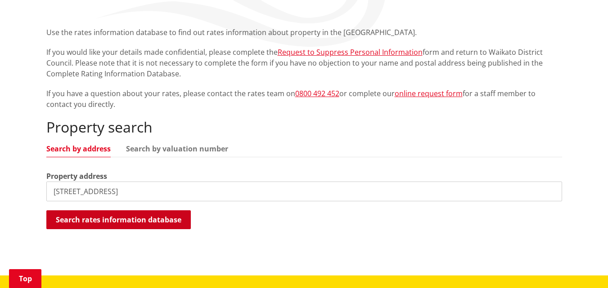 This screenshot has height=288, width=608. What do you see at coordinates (304, 99) in the screenshot?
I see `p: If you have a question about your rates, please contact the rates team on or complete our for a s...` at bounding box center [304, 99].